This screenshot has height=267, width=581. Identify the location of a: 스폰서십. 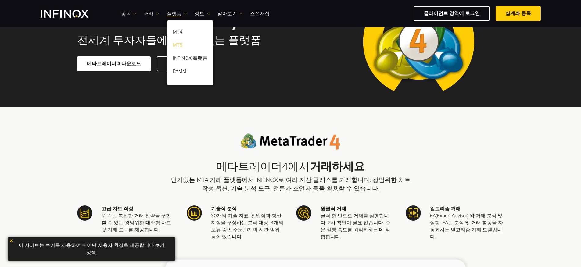
(260, 14).